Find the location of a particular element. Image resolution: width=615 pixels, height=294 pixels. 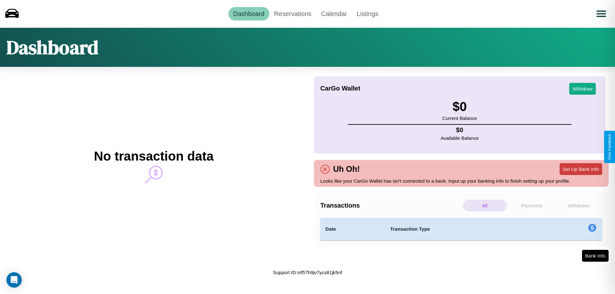

p: Payments is located at coordinates (532, 206).